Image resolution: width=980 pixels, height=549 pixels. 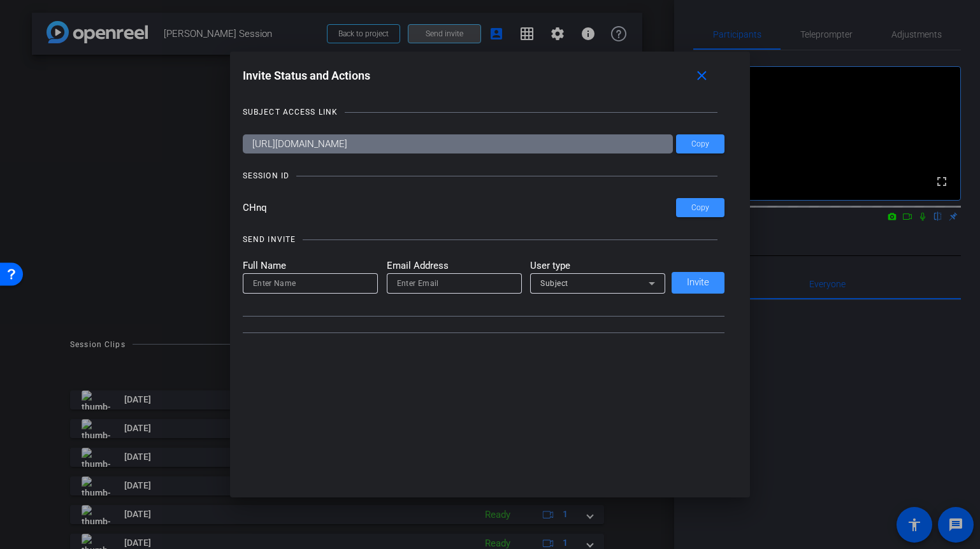 I want to click on span: Subject, so click(x=554, y=284).